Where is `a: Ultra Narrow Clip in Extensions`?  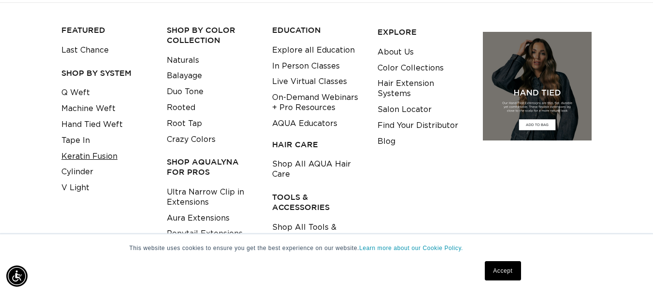
a: Ultra Narrow Clip in Extensions is located at coordinates (212, 198).